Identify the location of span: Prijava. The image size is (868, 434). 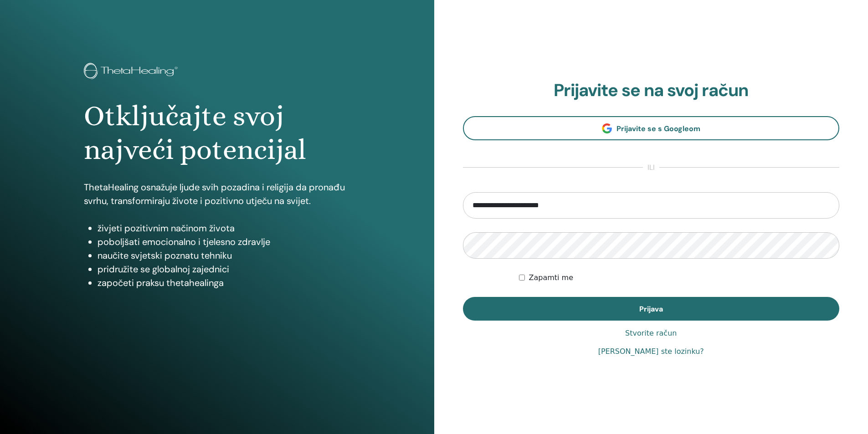
(651, 309).